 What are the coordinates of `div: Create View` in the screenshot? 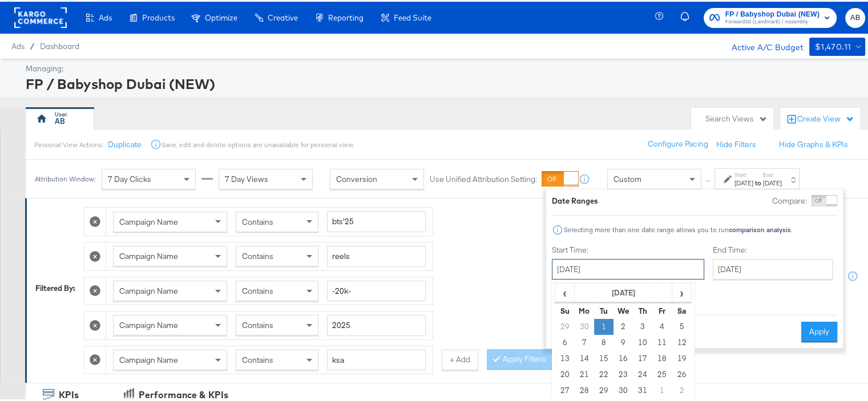 It's located at (826, 118).